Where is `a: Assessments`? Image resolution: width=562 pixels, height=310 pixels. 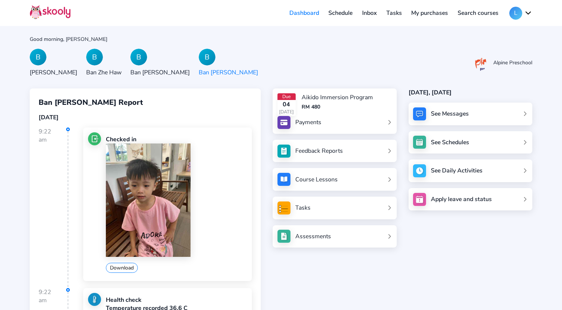
a: Assessments is located at coordinates (334, 236).